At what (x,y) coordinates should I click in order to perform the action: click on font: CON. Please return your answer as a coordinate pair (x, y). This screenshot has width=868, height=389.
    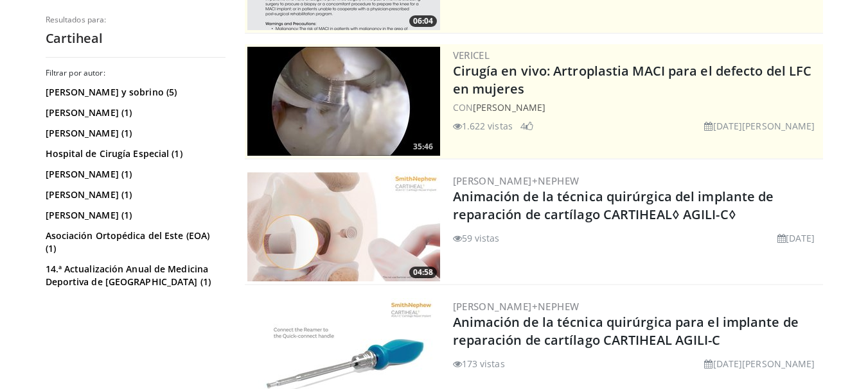
    Looking at the image, I should click on (462, 107).